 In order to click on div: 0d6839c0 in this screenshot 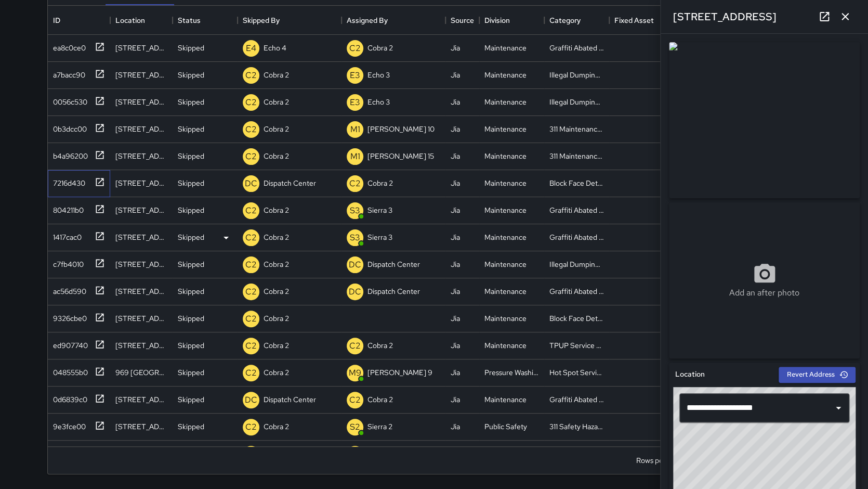, I will do `click(68, 397)`.